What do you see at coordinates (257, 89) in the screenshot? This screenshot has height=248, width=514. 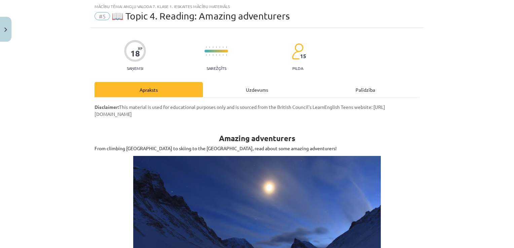 I see `div: Uzdevums` at bounding box center [257, 89].